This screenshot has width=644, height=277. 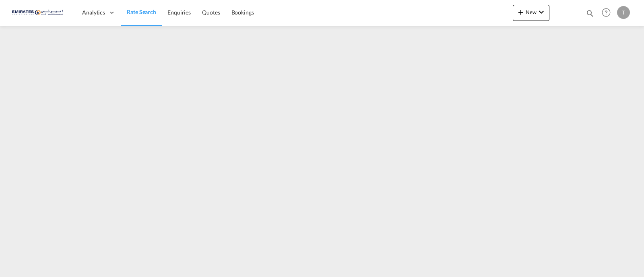 I want to click on button: icon-plus 400-fgNewicon-chevron-down, so click(x=531, y=13).